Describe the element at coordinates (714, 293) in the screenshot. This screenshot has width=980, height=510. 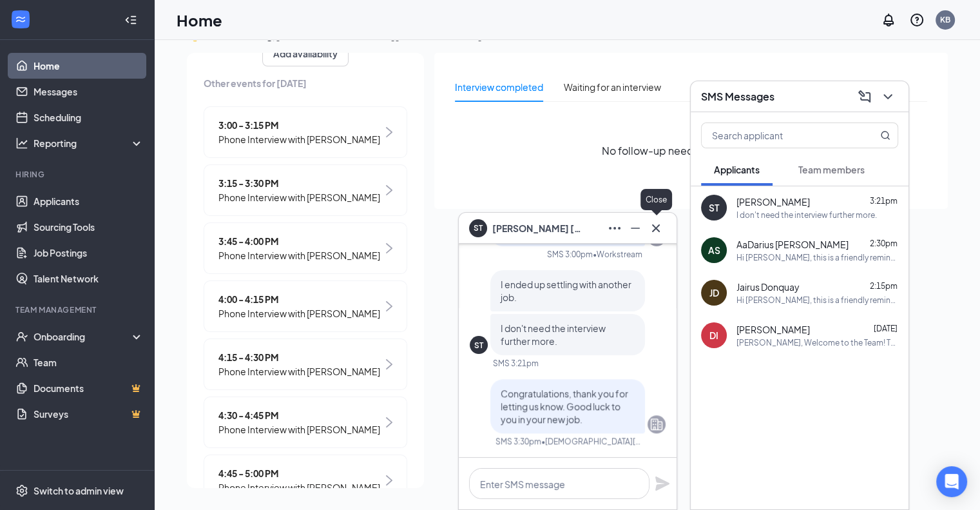
I see `div: JD` at that location.